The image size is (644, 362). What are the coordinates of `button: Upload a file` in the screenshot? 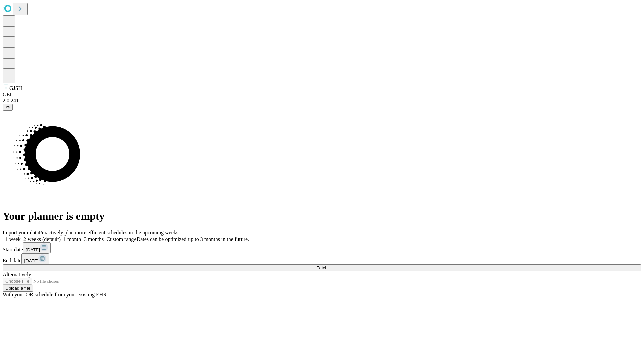 It's located at (17, 288).